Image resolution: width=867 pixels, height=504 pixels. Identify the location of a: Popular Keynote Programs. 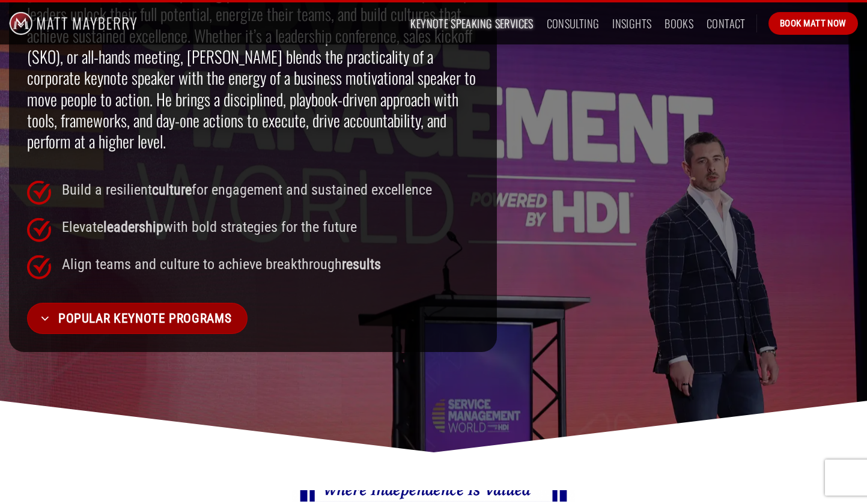
(137, 319).